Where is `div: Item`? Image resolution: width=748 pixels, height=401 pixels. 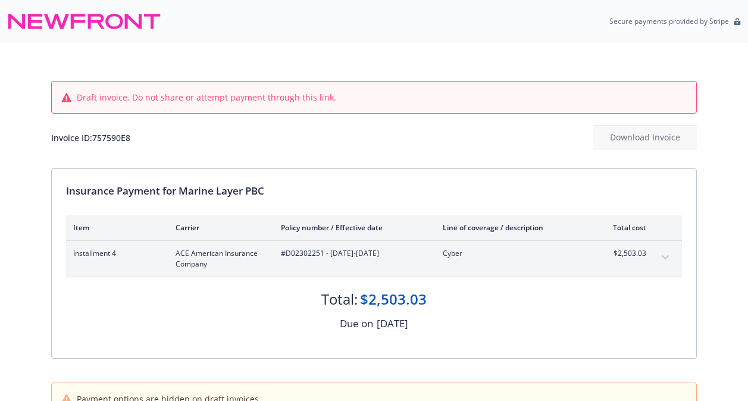
div: Item is located at coordinates (115, 227).